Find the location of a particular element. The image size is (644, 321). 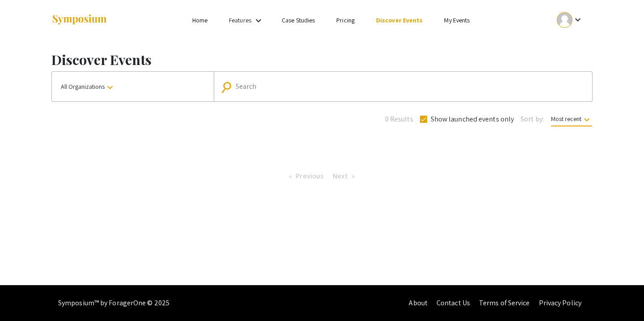

span: 0 Results is located at coordinates (399, 119).